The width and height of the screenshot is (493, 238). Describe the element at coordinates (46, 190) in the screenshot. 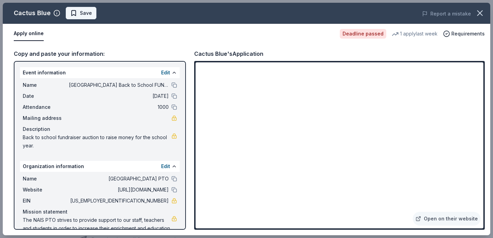

I see `span: Website` at that location.